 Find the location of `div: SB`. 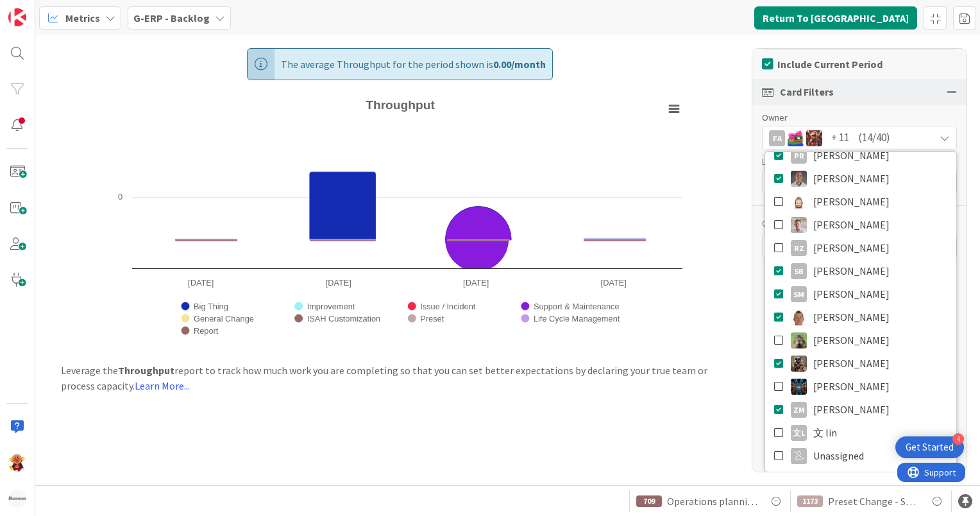

div: SB is located at coordinates (798, 271).